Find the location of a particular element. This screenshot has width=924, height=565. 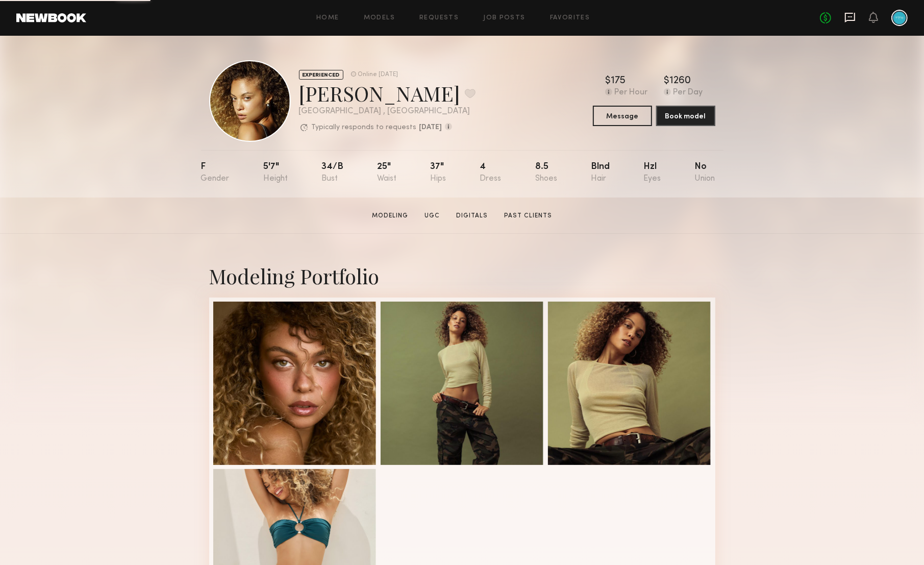

div: EXPERIENCED is located at coordinates (321, 75).